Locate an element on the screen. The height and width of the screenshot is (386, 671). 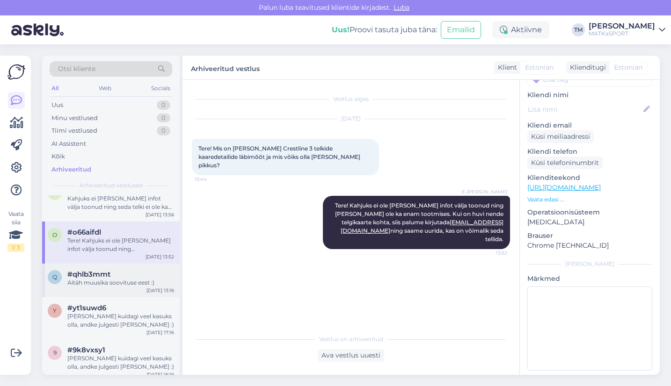
input: Lisa nimi is located at coordinates (584, 109).